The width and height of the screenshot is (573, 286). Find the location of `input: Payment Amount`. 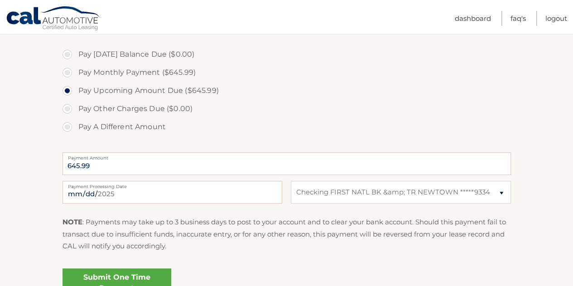

input: Payment Amount is located at coordinates (287, 164).